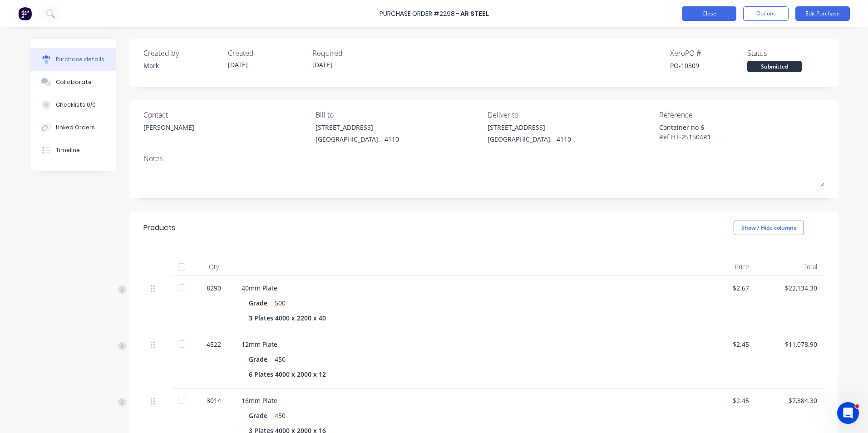  I want to click on button: Edit Purchase, so click(823, 13).